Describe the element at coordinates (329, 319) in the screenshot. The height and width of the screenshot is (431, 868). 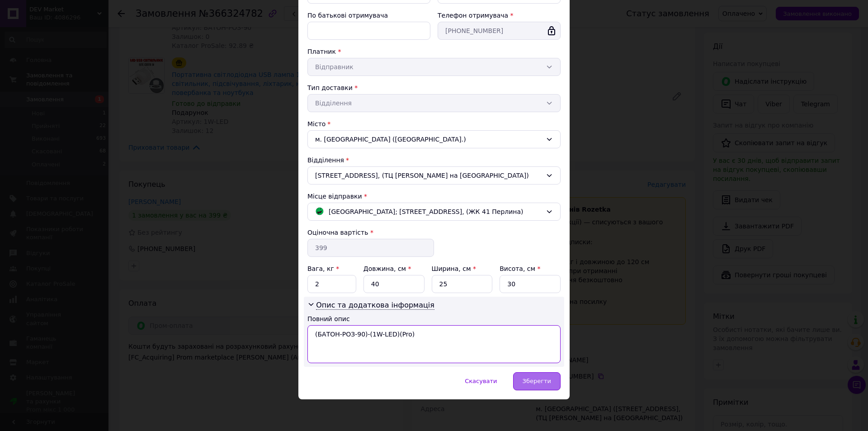
I see `label: Повний опис` at that location.